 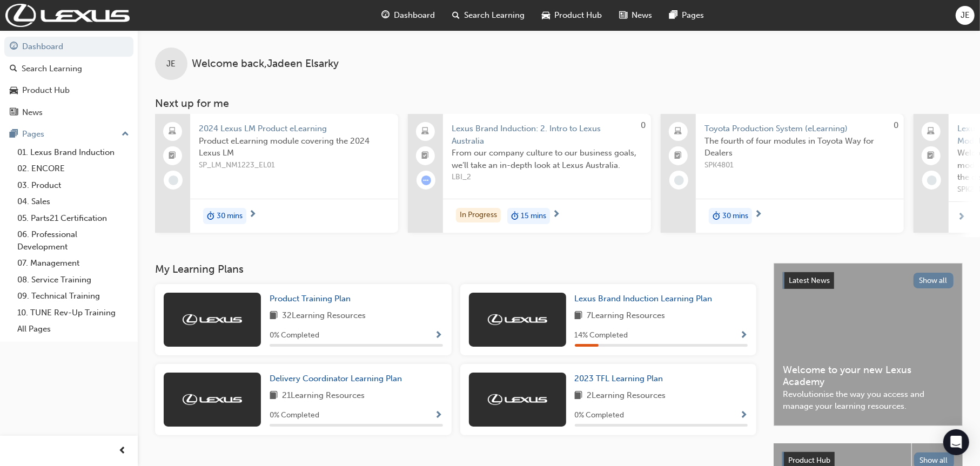 What do you see at coordinates (171, 64) in the screenshot?
I see `span: JE` at bounding box center [171, 64].